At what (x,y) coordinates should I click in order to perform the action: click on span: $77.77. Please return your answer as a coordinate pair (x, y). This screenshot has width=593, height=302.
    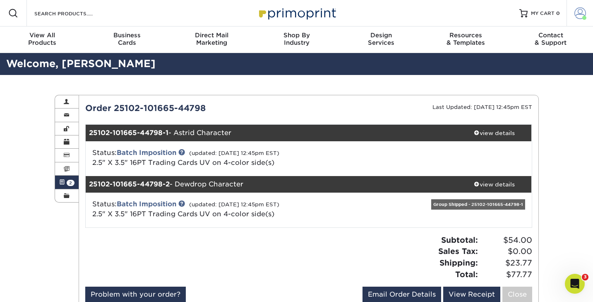
    Looking at the image, I should click on (506, 274).